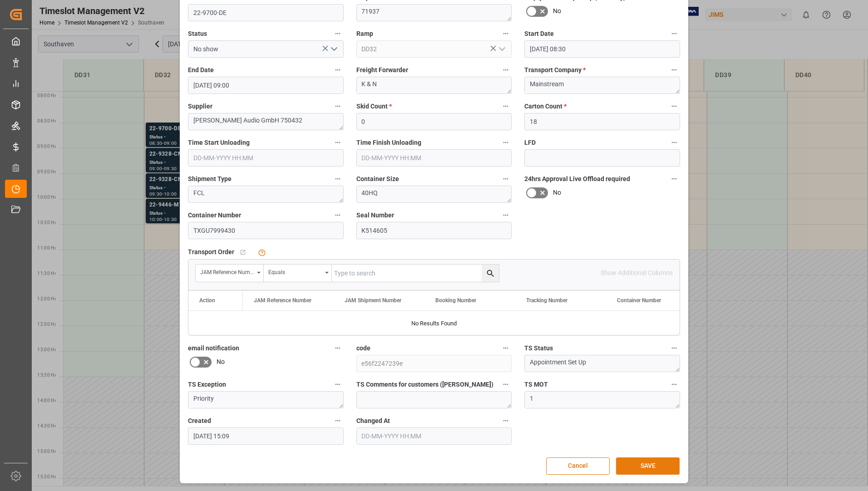 Image resolution: width=868 pixels, height=491 pixels. Describe the element at coordinates (577, 466) in the screenshot. I see `button: Cancel` at that location.